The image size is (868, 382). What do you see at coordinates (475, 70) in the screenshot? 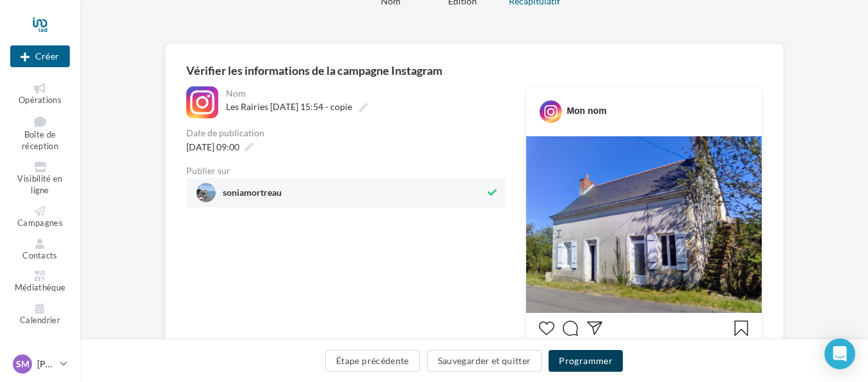
I see `div: Vérifier les informations de la campagne Instagram` at bounding box center [475, 70].